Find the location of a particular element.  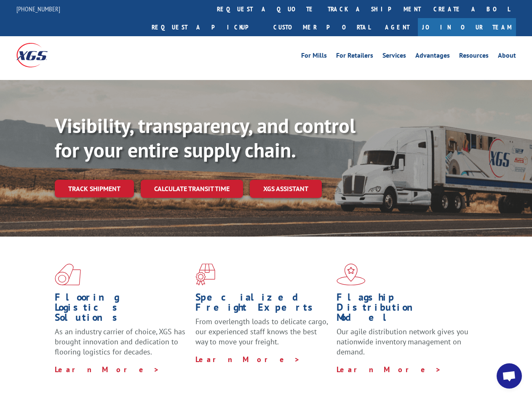

a: Calculate transit time is located at coordinates (192, 188).